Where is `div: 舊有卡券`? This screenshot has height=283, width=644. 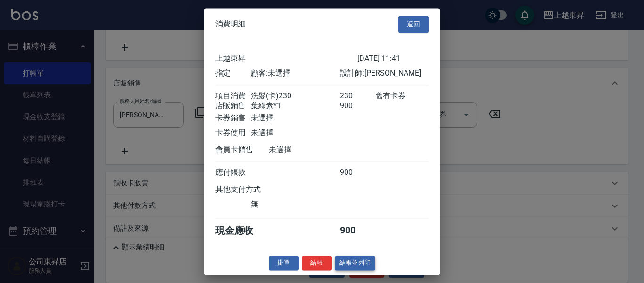 div: 舊有卡券 is located at coordinates (402, 95).